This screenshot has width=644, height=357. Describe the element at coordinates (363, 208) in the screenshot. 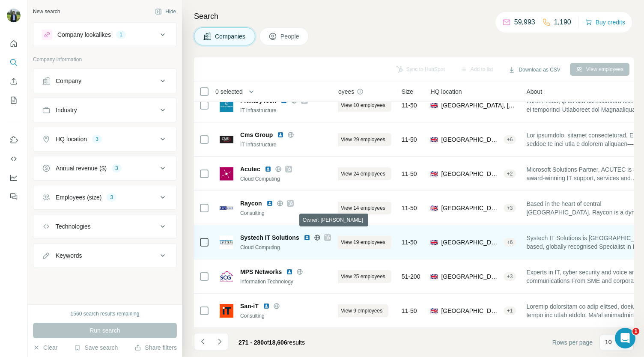

I see `span: View 14 employees` at that location.